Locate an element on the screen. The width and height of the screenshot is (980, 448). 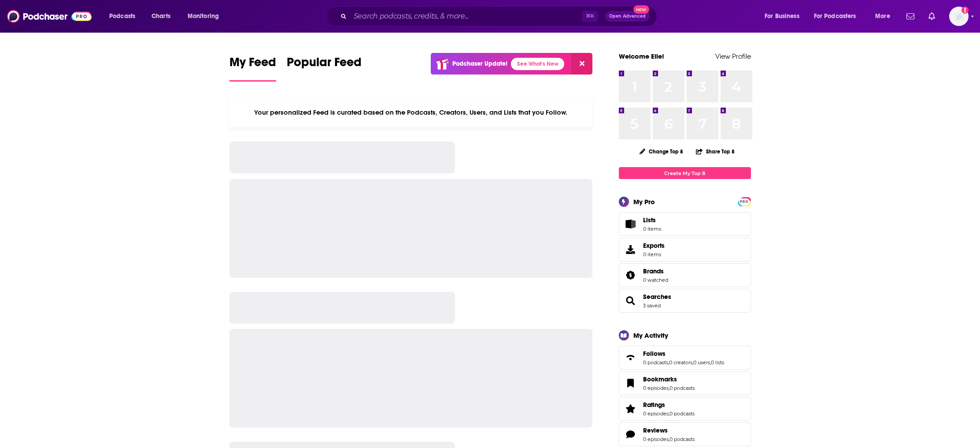
a: Exports is located at coordinates (685, 249).